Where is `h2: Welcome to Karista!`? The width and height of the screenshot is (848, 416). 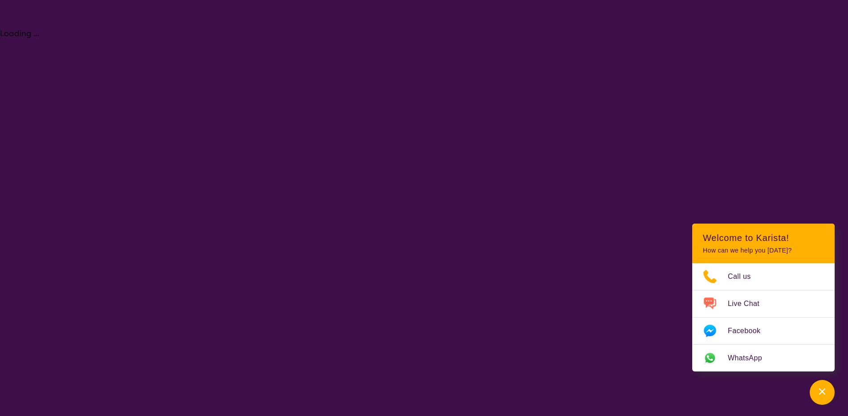 h2: Welcome to Karista! is located at coordinates (763, 238).